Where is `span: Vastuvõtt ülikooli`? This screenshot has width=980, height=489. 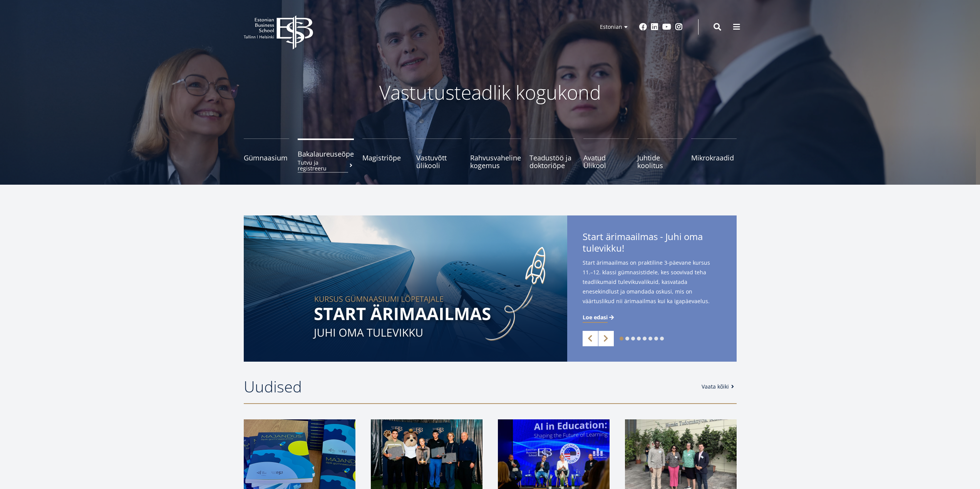 span: Vastuvõtt ülikooli is located at coordinates (439, 161).